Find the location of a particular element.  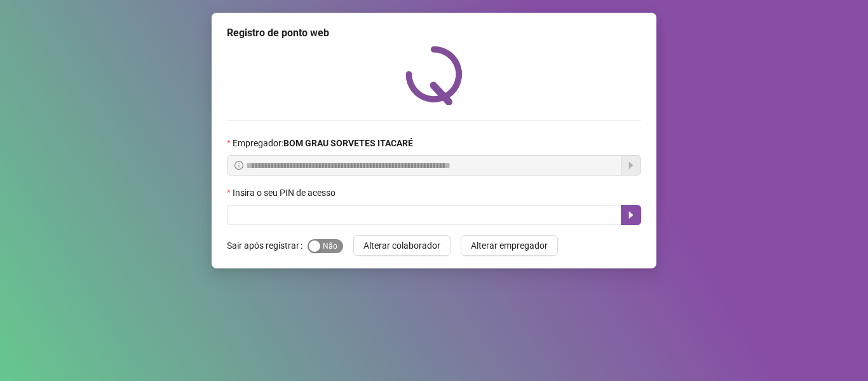

span: caret-right is located at coordinates (631, 215).